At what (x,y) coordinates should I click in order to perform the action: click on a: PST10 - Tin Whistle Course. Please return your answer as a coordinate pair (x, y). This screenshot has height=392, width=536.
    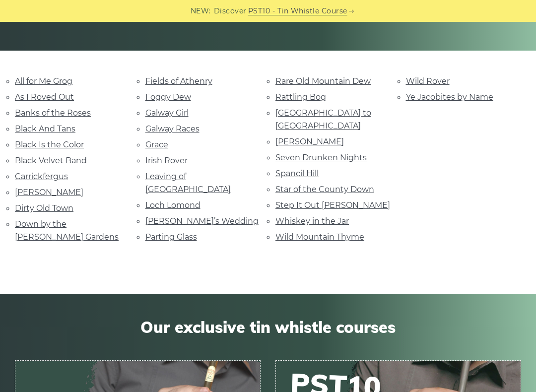
    Looking at the image, I should click on (298, 11).